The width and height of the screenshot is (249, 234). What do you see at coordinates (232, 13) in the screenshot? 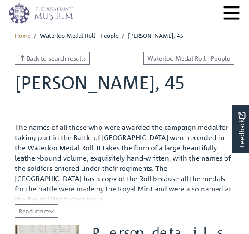
I see `span: Menu` at bounding box center [232, 13].